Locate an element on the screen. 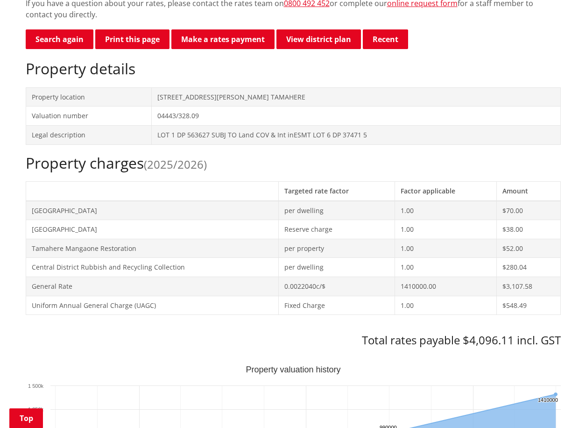 This screenshot has height=428, width=586. td: Central District Rubbish and Recycling Collection is located at coordinates (152, 267).